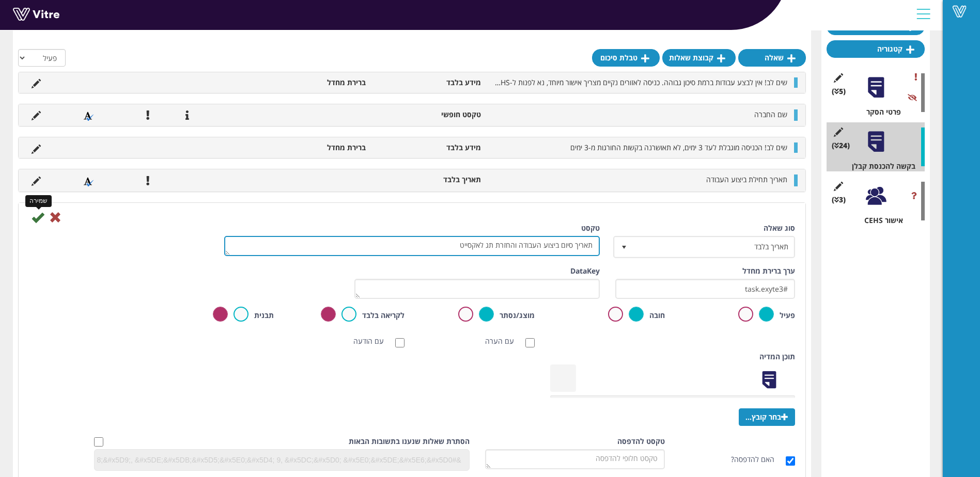 The height and width of the screenshot is (477, 980). What do you see at coordinates (699, 58) in the screenshot?
I see `a: קבוצת שאלות` at bounding box center [699, 58].